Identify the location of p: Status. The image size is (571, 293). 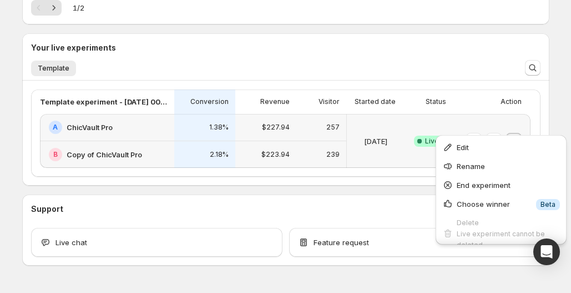
(436, 102).